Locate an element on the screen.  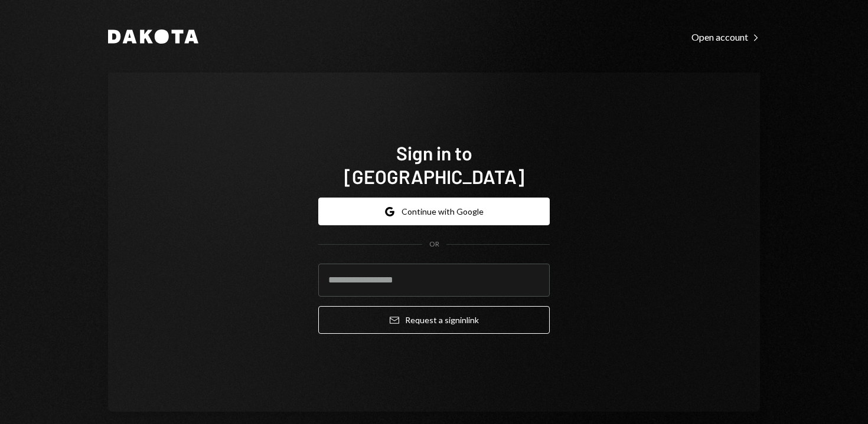
button: Request a signinlink is located at coordinates (434, 320).